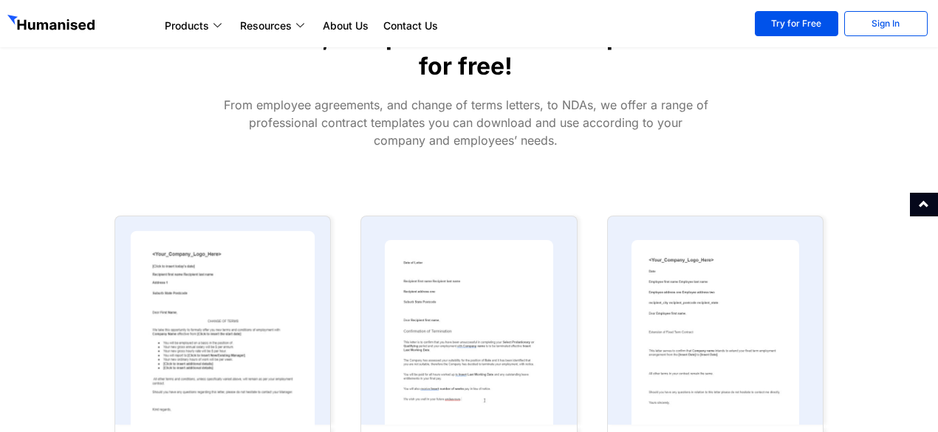  I want to click on img: GetHumanised Logo, so click(52, 24).